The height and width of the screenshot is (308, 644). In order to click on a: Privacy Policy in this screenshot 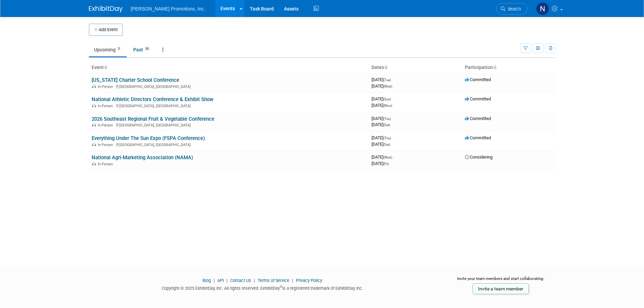, I will do `click(309, 280)`.